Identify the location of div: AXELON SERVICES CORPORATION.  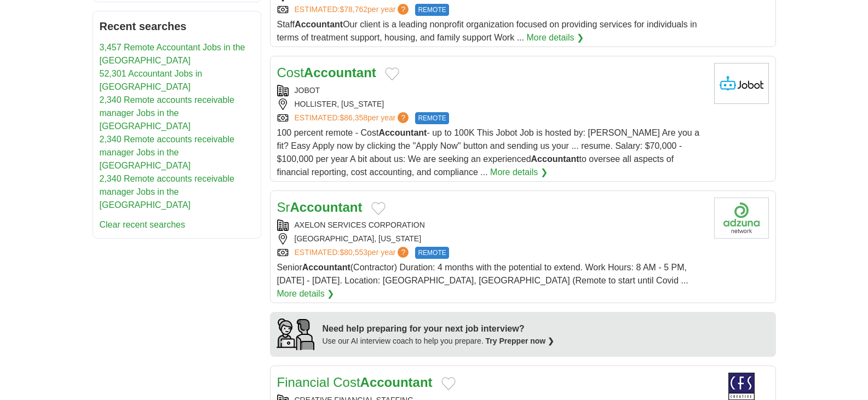
(491, 225).